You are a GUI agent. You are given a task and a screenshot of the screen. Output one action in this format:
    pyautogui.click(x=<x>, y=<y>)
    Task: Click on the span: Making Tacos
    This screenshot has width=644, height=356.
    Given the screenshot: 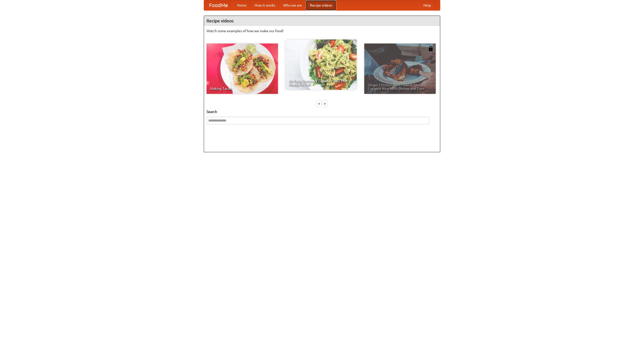 What is the action you would take?
    pyautogui.click(x=242, y=89)
    